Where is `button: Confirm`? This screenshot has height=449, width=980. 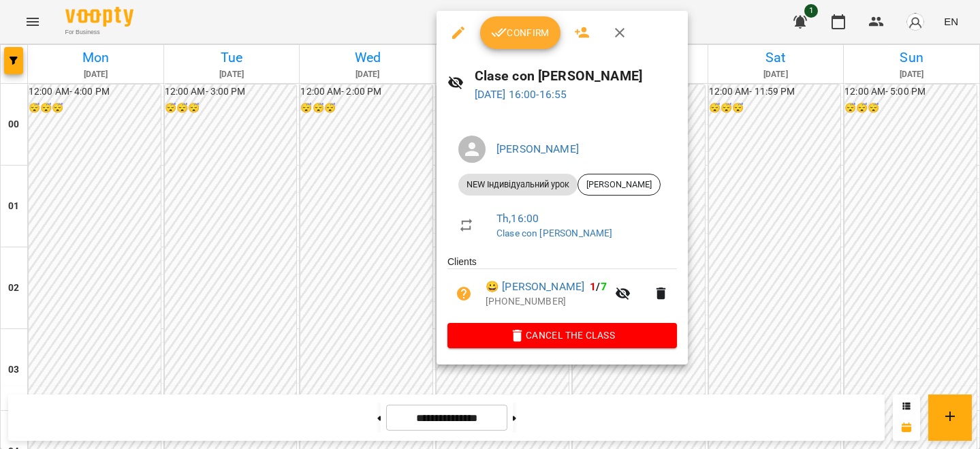 button: Confirm is located at coordinates (521, 33).